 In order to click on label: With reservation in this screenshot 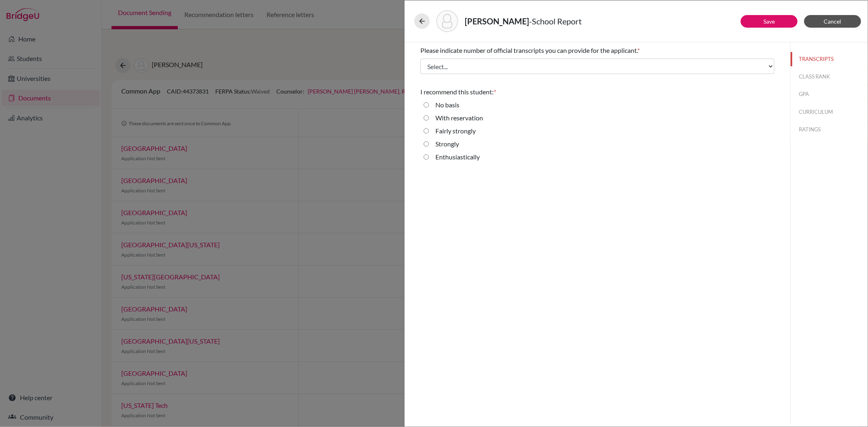, I will do `click(459, 118)`.